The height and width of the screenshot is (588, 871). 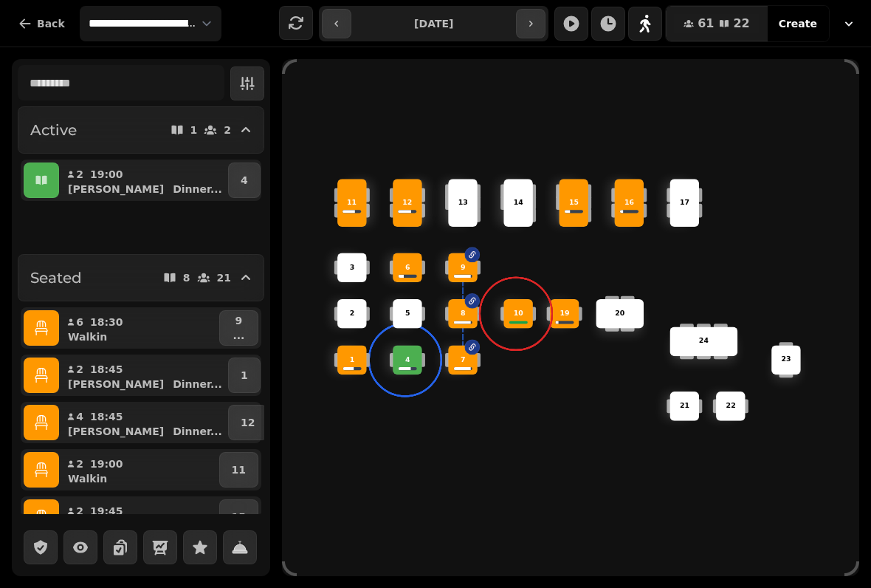 I want to click on h2: Seated, so click(x=56, y=278).